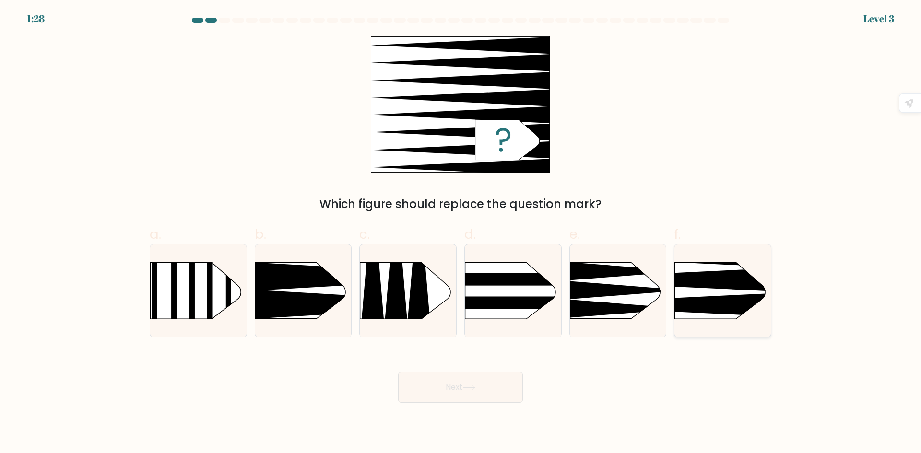 This screenshot has height=453, width=921. I want to click on span: d., so click(470, 234).